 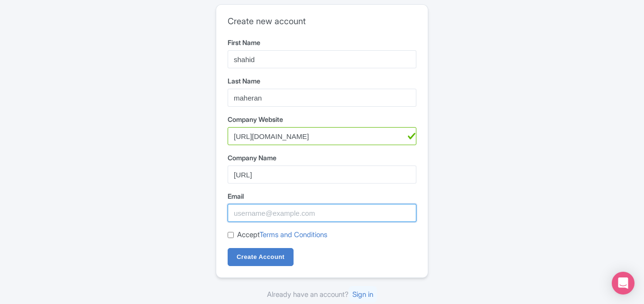 I want to click on label: First Name, so click(x=322, y=42).